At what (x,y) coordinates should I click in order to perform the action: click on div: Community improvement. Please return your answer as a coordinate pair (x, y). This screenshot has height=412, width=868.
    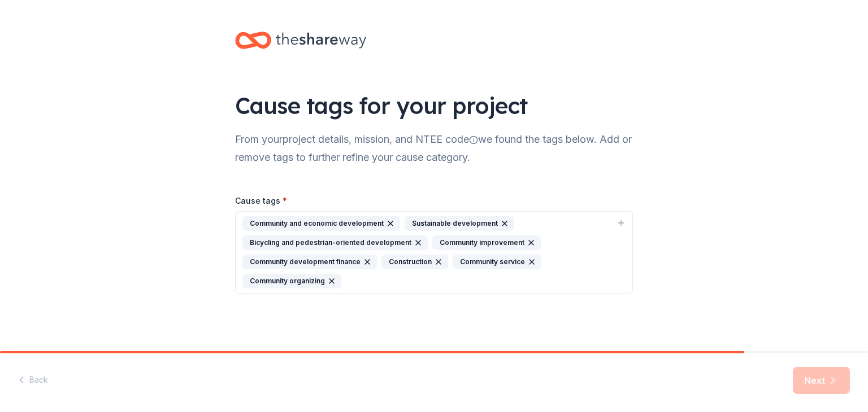
    Looking at the image, I should click on (486, 243).